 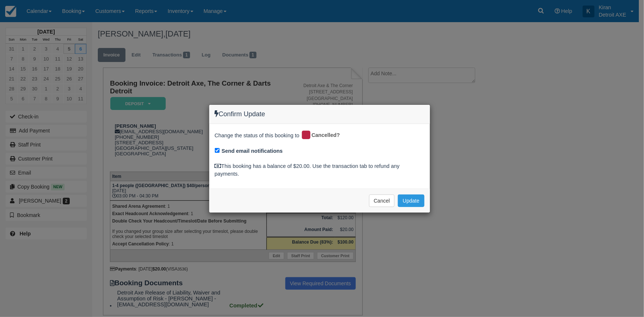 What do you see at coordinates (253, 151) in the screenshot?
I see `label: Send email notifications` at bounding box center [253, 151].